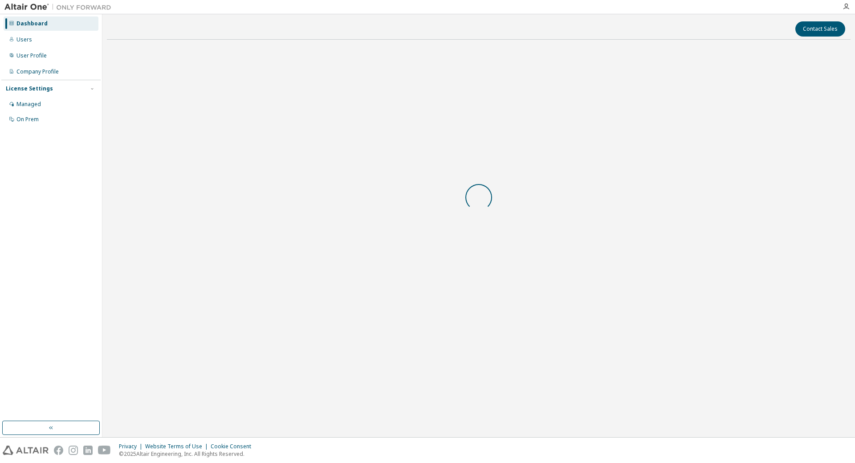  Describe the element at coordinates (24, 40) in the screenshot. I see `div: Users` at that location.